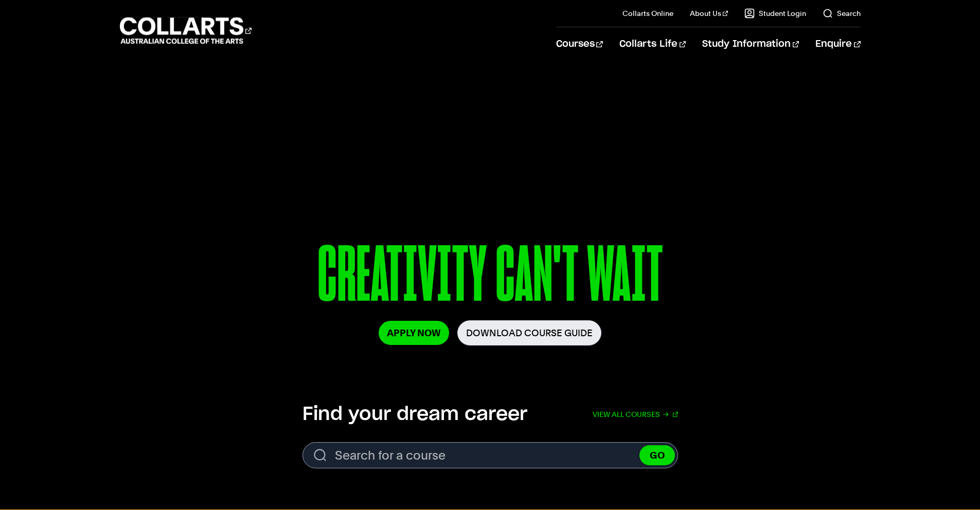 This screenshot has width=980, height=510. What do you see at coordinates (414, 332) in the screenshot?
I see `a: Apply Now` at bounding box center [414, 332].